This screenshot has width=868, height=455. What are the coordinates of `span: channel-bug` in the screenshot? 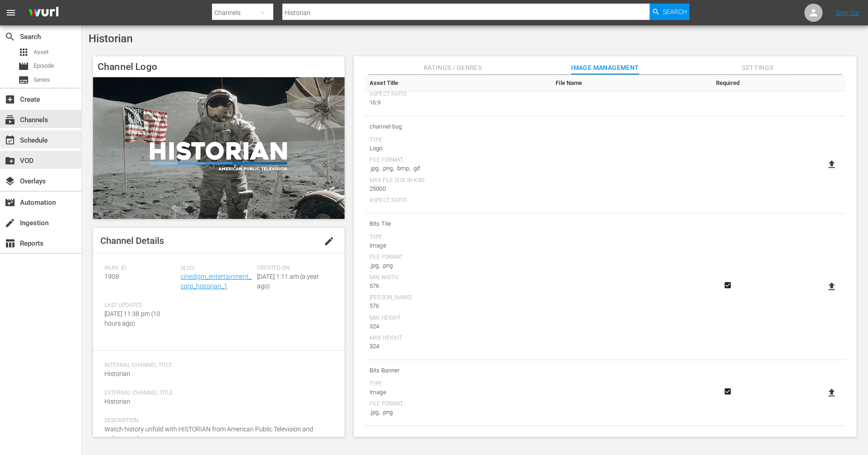 It's located at (458, 127).